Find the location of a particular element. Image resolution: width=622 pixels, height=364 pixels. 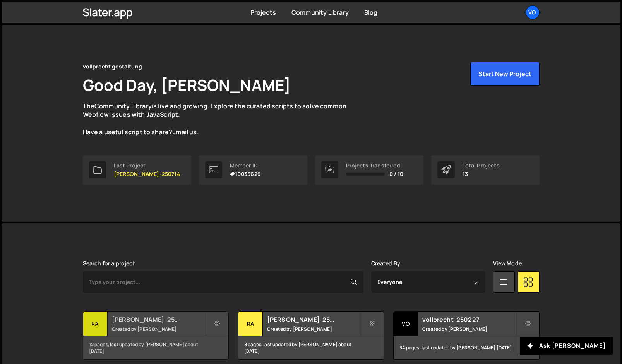

p: The is live and growing. Explore the curated scripts to solve common Webflow issues with JavaScri... is located at coordinates (222, 119).